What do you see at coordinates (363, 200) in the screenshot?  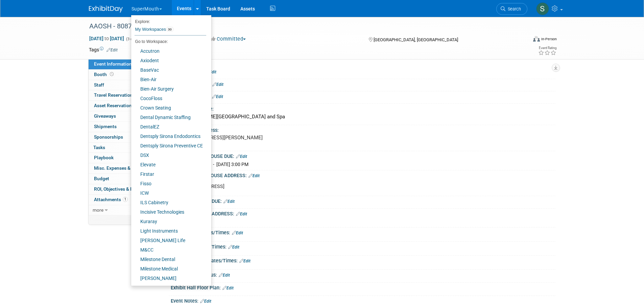 I see `div: DIRECT SHIPPING DUE:` at bounding box center [363, 200].